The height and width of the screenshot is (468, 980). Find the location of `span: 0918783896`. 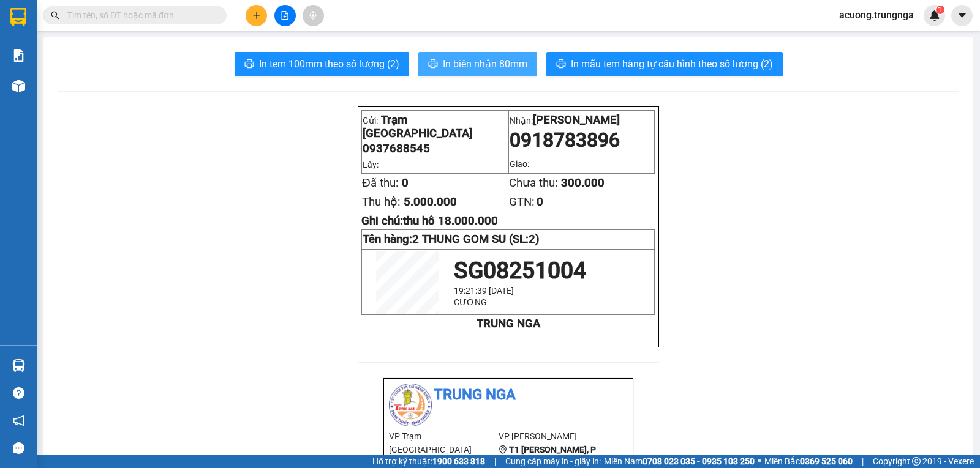

span: 0918783896 is located at coordinates (565, 140).